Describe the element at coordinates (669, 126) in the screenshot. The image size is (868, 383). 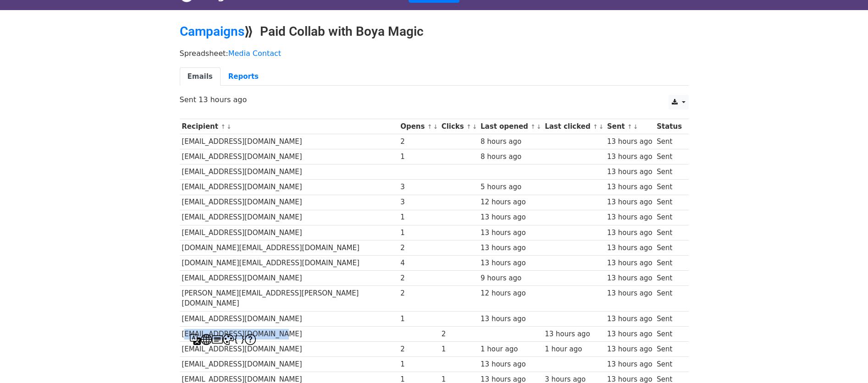
I see `th: Status` at that location.